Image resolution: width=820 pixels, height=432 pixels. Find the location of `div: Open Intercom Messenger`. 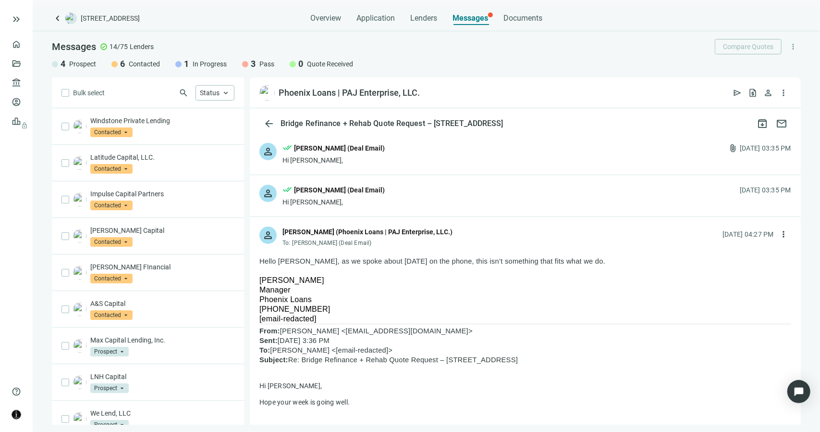

div: Open Intercom Messenger is located at coordinates (799, 391).